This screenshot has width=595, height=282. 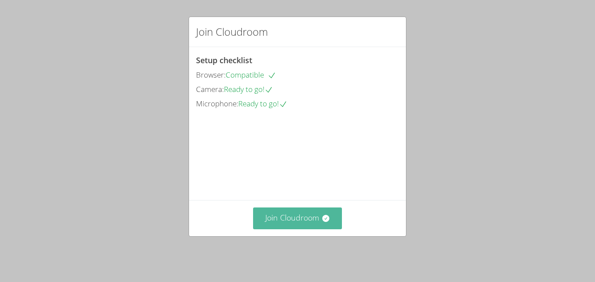 What do you see at coordinates (298, 218) in the screenshot?
I see `button: Join Cloudroom` at bounding box center [298, 218].